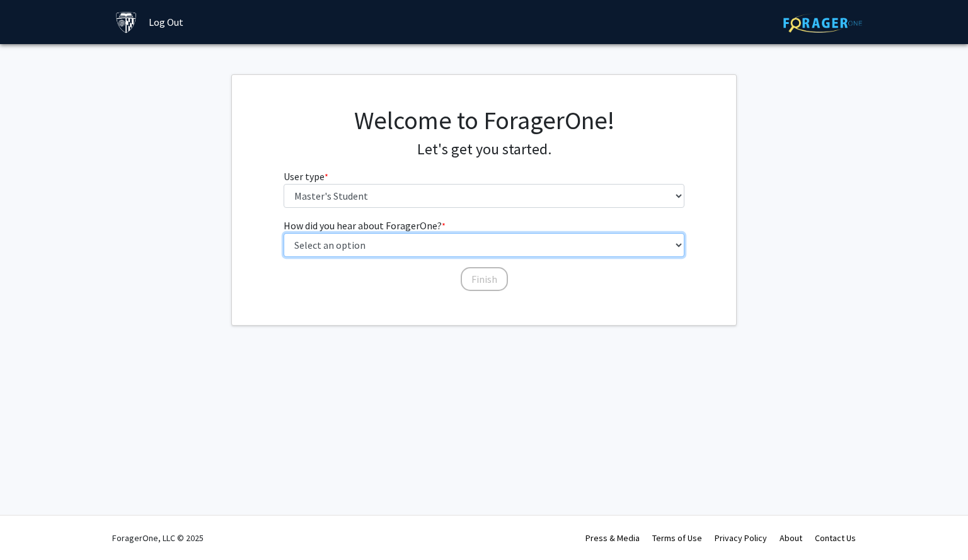 The height and width of the screenshot is (560, 968). I want to click on h1: Welcome to ForagerOne!, so click(484, 120).